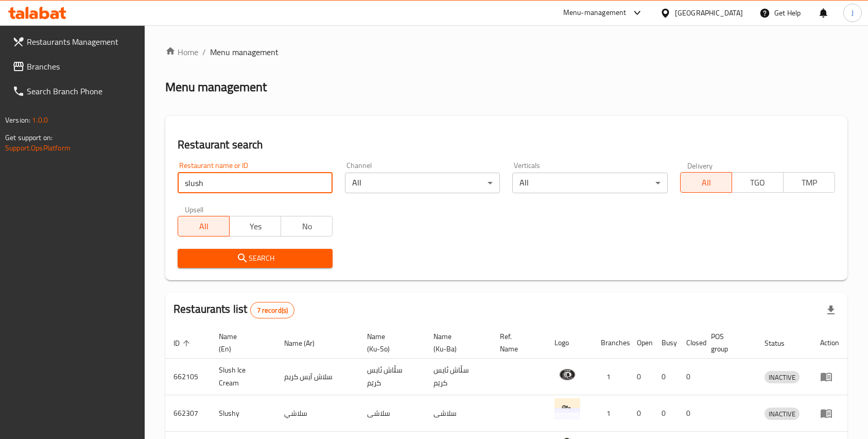 This screenshot has height=439, width=868. Describe the element at coordinates (456, 343) in the screenshot. I see `span: Name (Ku-Ba)` at that location.